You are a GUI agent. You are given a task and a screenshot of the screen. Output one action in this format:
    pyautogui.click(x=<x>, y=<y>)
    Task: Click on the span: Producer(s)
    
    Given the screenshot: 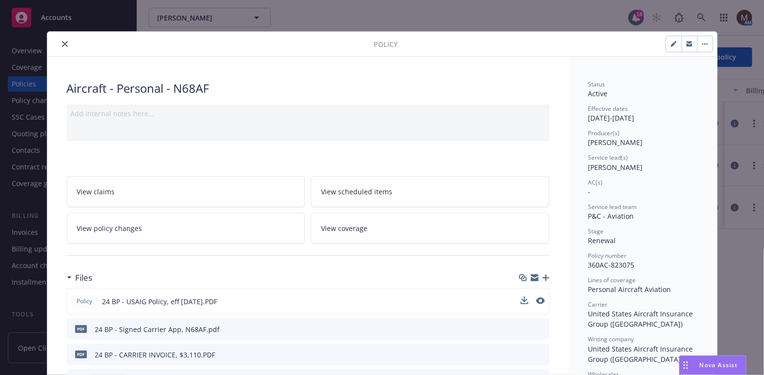 What is the action you would take?
    pyautogui.click(x=604, y=133)
    